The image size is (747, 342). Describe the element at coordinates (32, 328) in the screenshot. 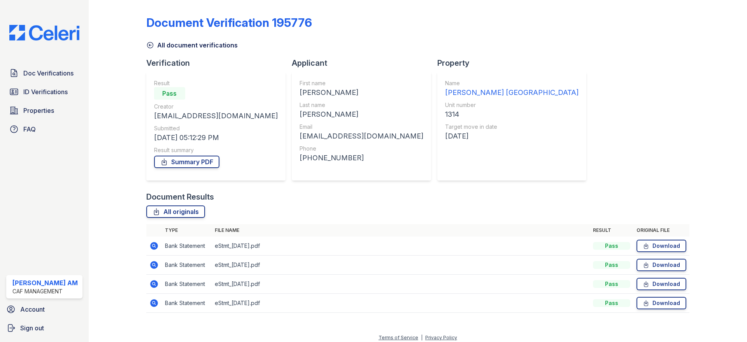

I see `span: Sign out` at that location.